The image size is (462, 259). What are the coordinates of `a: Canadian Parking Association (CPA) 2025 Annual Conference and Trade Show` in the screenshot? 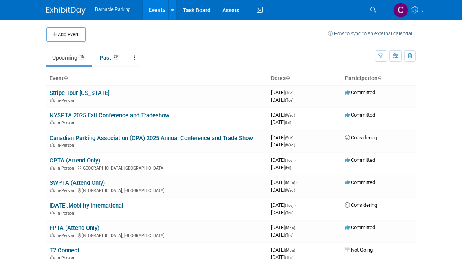 It's located at (151, 138).